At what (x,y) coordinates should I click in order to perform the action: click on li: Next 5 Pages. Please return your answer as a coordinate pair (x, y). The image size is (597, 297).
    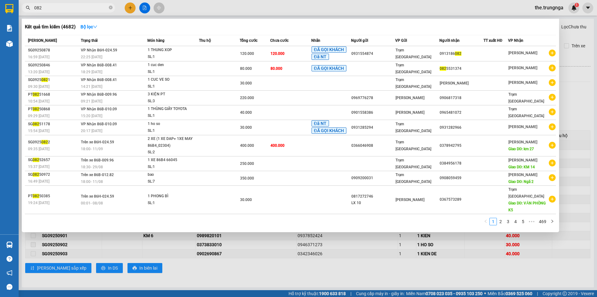
    Looking at the image, I should click on (532, 221).